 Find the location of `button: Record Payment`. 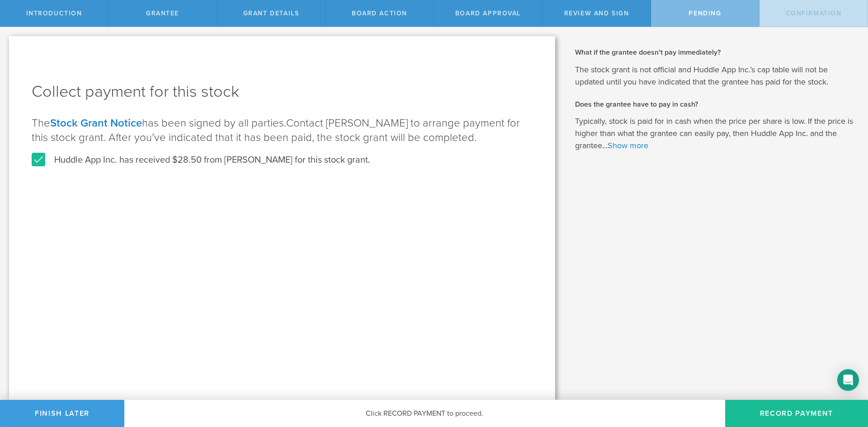

button: Record Payment is located at coordinates (797, 413).